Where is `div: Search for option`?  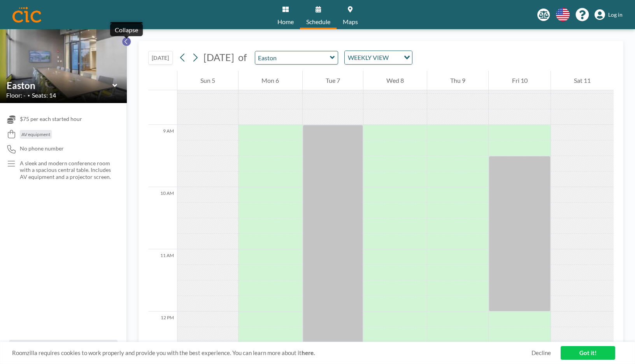
div: Search for option is located at coordinates (378, 57).